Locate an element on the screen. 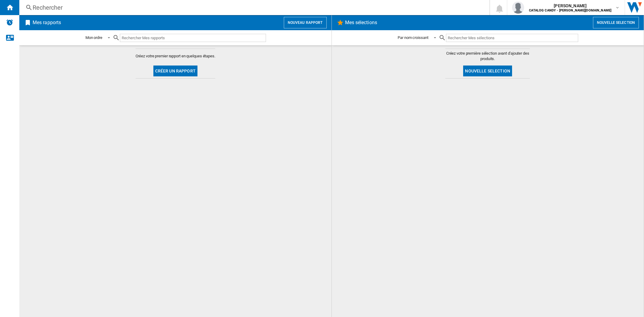 This screenshot has width=644, height=317. button: Nouveau rapport is located at coordinates (305, 22).